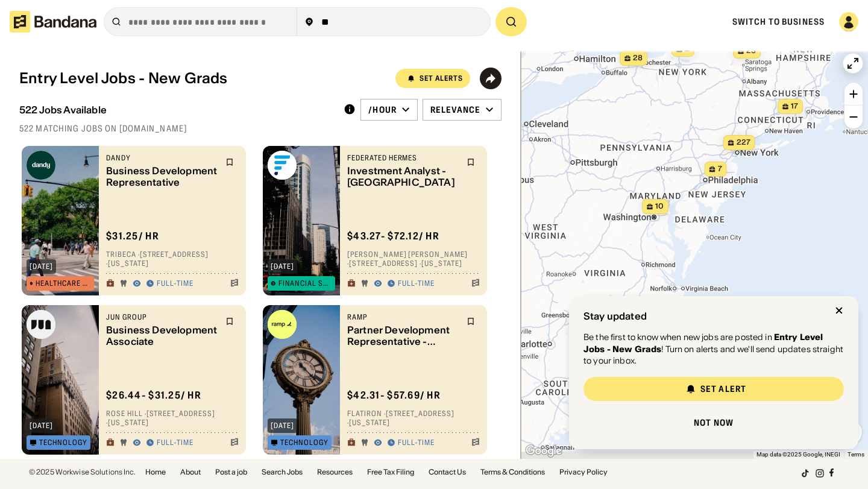 The image size is (868, 489). Describe the element at coordinates (723, 389) in the screenshot. I see `div: Set Alert` at that location.